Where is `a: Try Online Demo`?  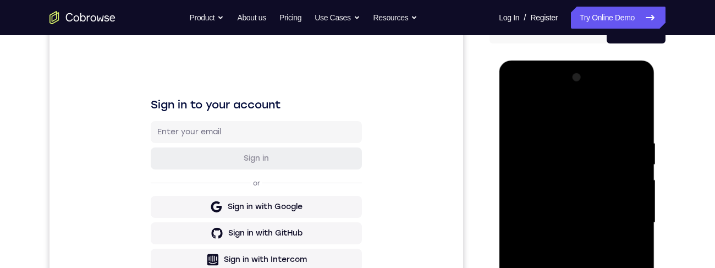 a: Try Online Demo is located at coordinates (618, 18).